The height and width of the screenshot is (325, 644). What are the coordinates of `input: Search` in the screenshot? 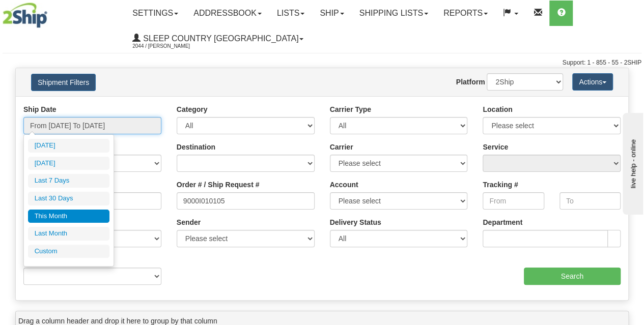 It's located at (572, 276).